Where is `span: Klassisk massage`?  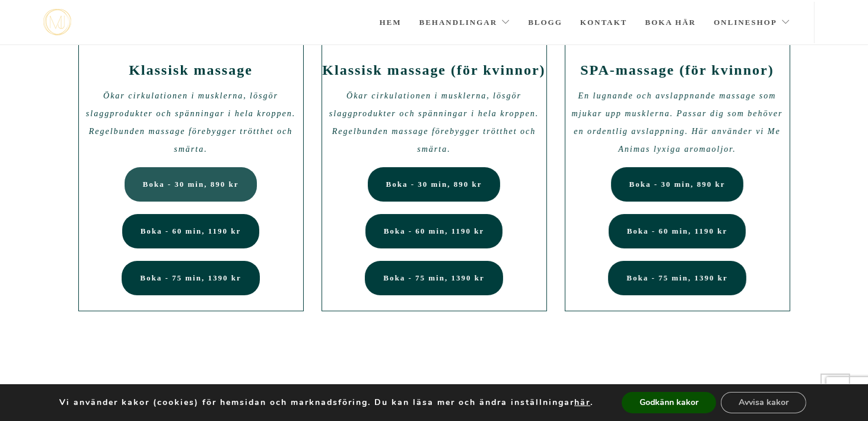 span: Klassisk massage is located at coordinates (190, 70).